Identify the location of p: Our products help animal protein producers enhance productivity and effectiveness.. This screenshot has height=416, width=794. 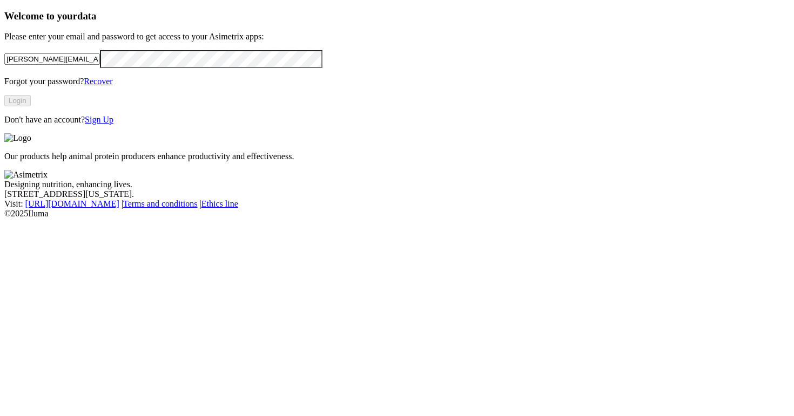
(397, 157).